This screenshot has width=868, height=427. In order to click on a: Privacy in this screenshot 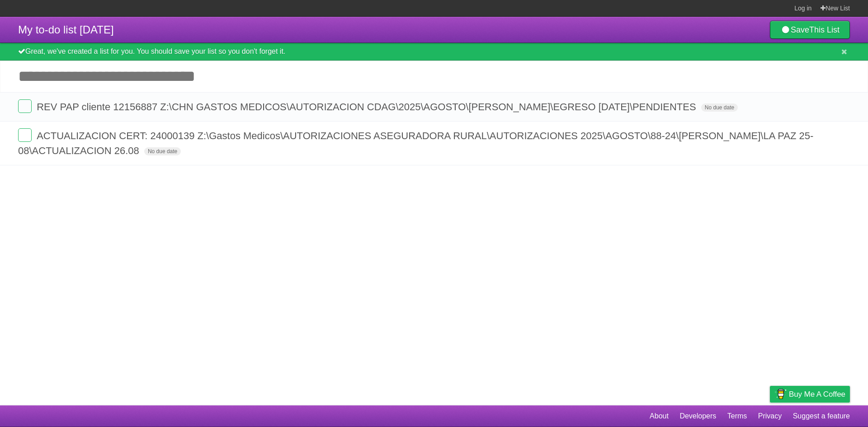, I will do `click(770, 416)`.